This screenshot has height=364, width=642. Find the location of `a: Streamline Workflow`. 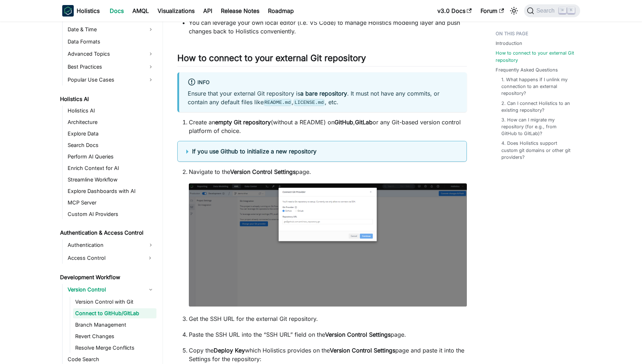

a: Streamline Workflow is located at coordinates (111, 180).